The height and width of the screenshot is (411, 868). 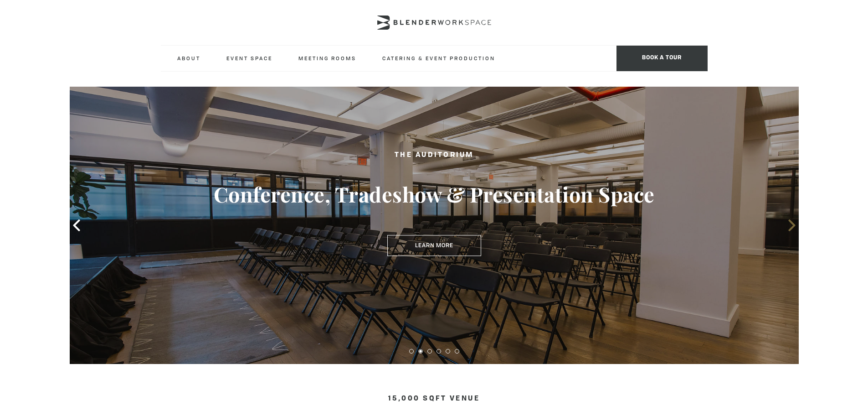 I want to click on a: About, so click(x=189, y=58).